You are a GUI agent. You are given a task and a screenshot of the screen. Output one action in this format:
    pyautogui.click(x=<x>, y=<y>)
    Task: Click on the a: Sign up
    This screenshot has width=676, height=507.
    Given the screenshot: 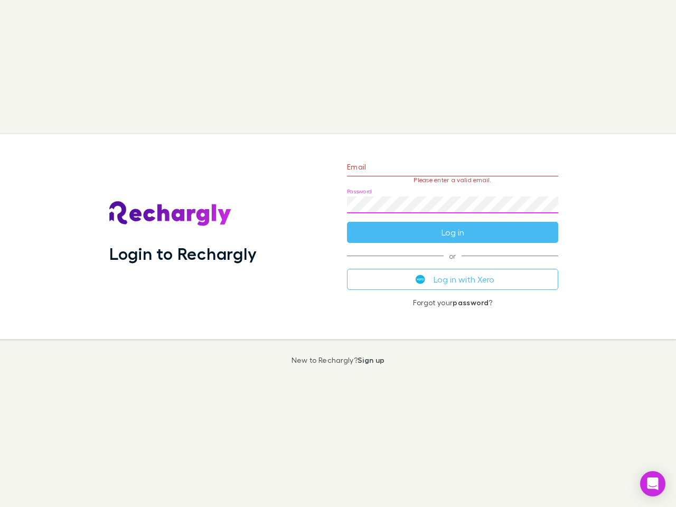 What is the action you would take?
    pyautogui.click(x=371, y=360)
    